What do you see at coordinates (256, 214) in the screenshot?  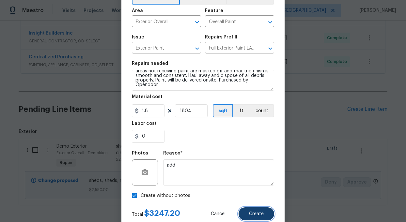 I see `span: Create` at bounding box center [256, 214].